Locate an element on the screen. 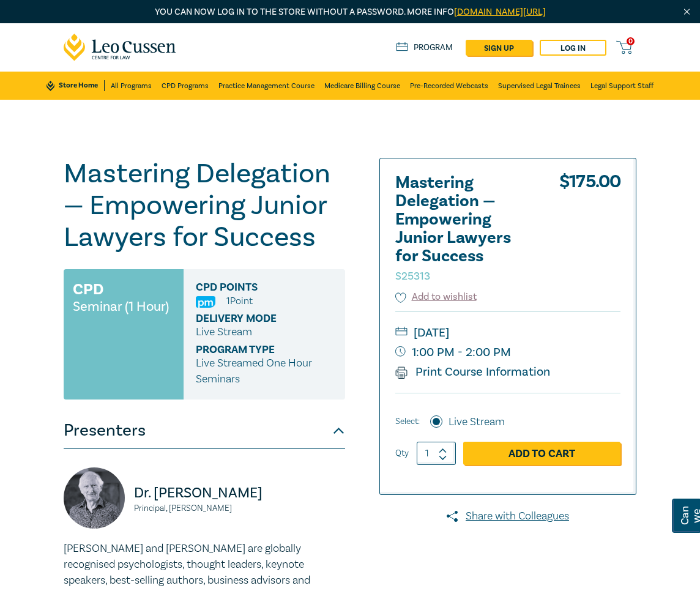 The width and height of the screenshot is (700, 591). a: All Programs is located at coordinates (131, 86).